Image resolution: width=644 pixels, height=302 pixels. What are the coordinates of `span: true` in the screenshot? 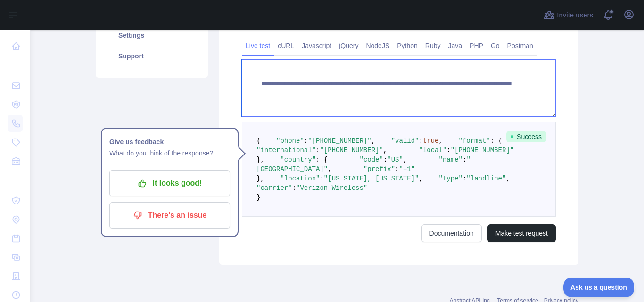 It's located at (431, 140).